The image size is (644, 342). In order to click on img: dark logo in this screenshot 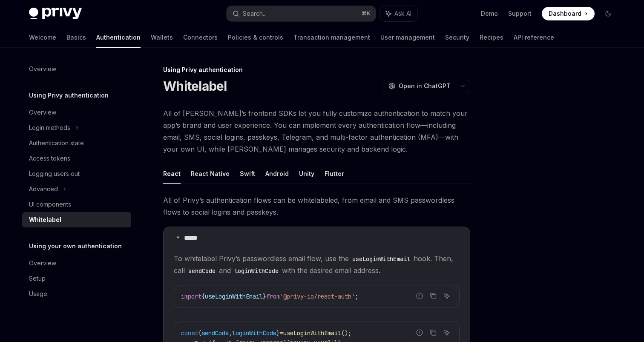, I will do `click(55, 14)`.